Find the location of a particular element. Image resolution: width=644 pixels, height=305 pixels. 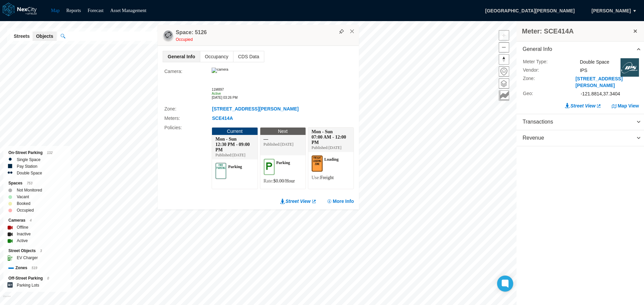

label: Double Space is located at coordinates (29, 173).